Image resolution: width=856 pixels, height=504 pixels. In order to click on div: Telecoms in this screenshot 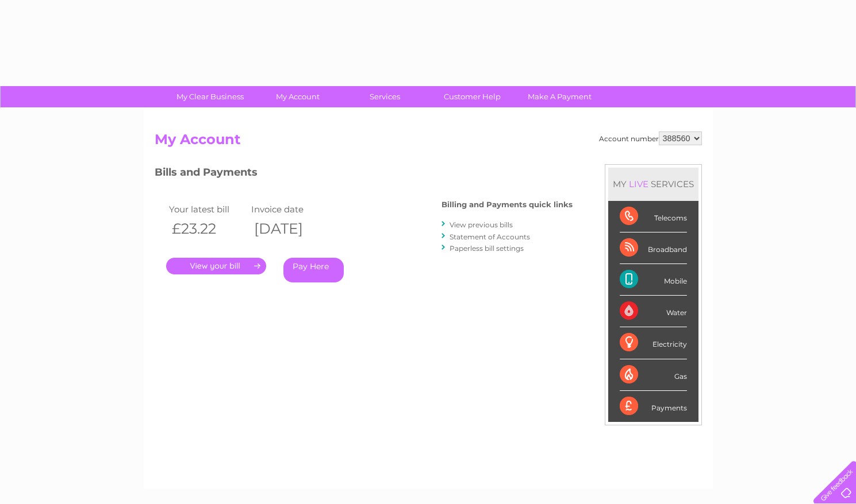, I will do `click(653, 217)`.